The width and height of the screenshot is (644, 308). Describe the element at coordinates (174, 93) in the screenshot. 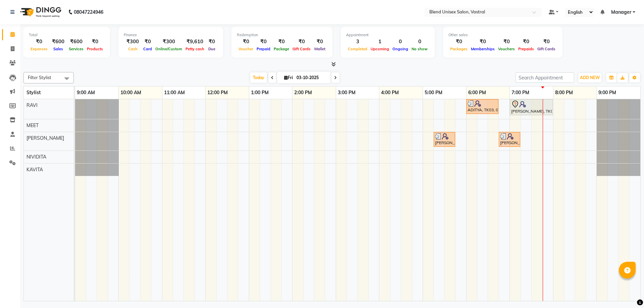

I see `a: 11:00 AM` at that location.